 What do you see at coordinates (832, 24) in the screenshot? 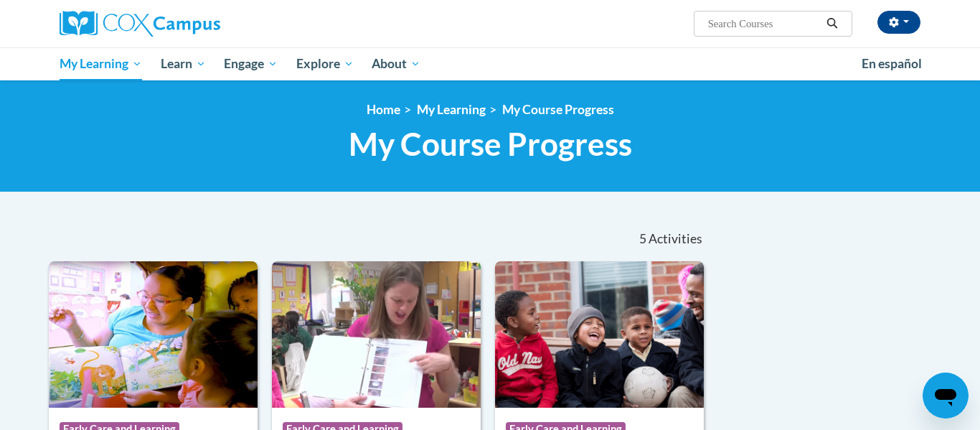
I see `button: Search` at bounding box center [832, 24].